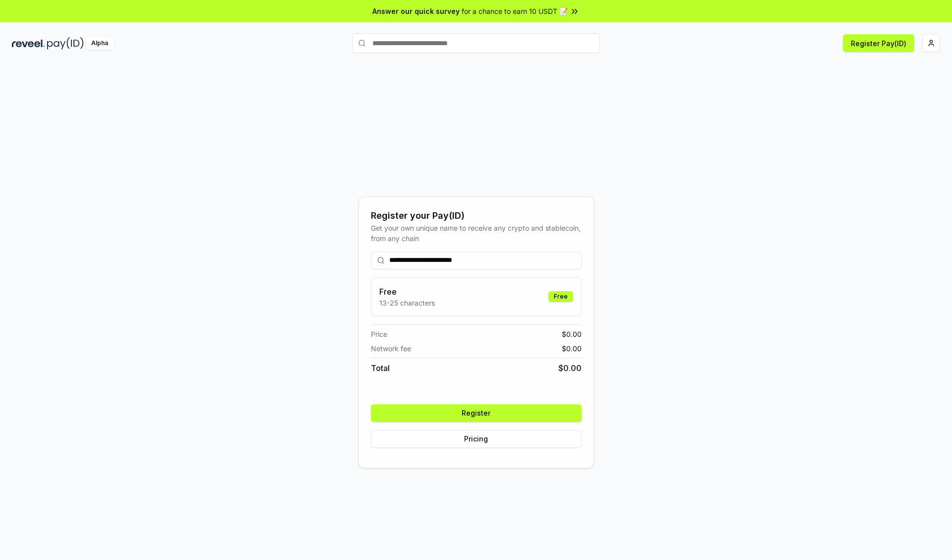 Image resolution: width=952 pixels, height=560 pixels. I want to click on p: 13-25 characters, so click(407, 302).